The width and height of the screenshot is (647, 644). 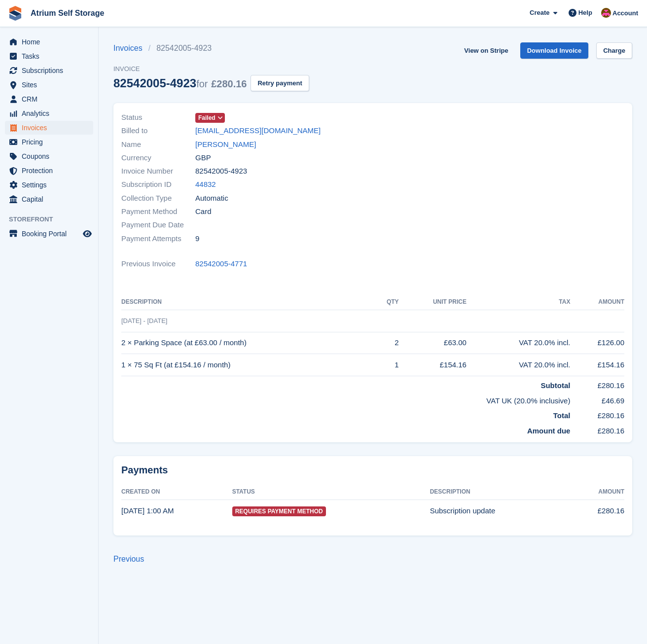 What do you see at coordinates (158, 211) in the screenshot?
I see `span: Payment Method` at bounding box center [158, 211].